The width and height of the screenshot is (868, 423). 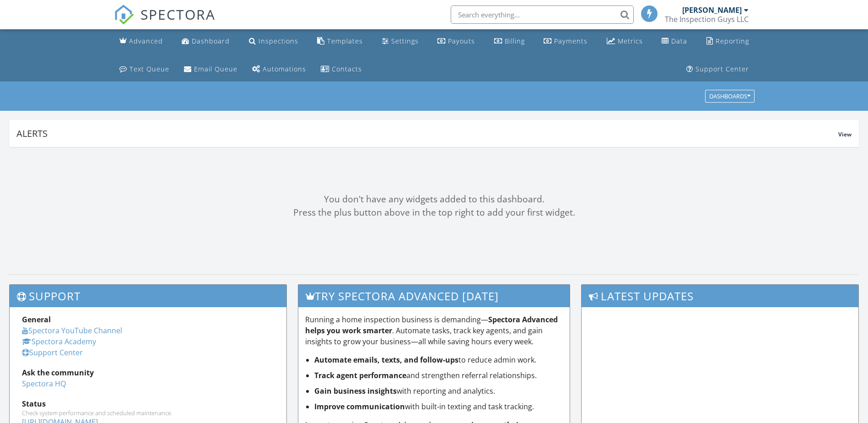 I want to click on a: Automations (Basic), so click(x=279, y=69).